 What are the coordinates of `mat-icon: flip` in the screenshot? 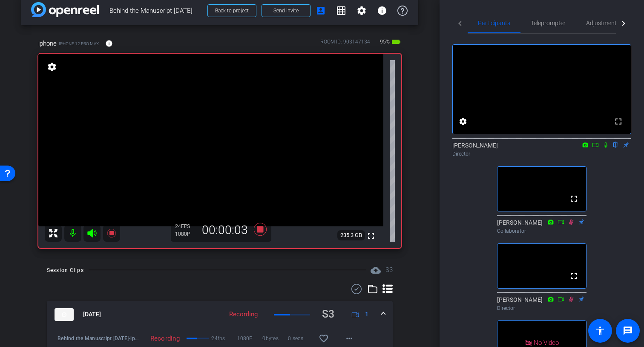 It's located at (616, 144).